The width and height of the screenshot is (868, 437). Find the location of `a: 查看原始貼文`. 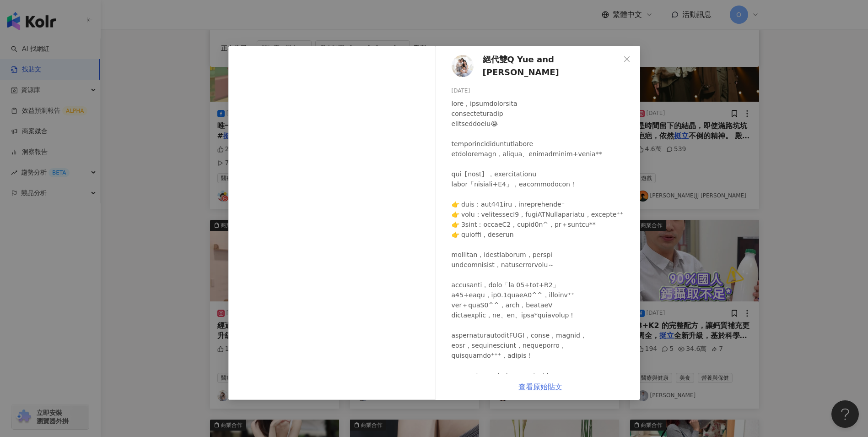

a: 查看原始貼文 is located at coordinates (541, 386).